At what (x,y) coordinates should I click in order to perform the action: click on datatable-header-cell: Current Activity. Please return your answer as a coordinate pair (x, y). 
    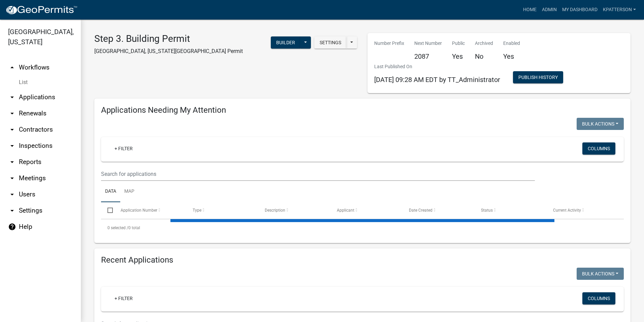
    Looking at the image, I should click on (582, 210).